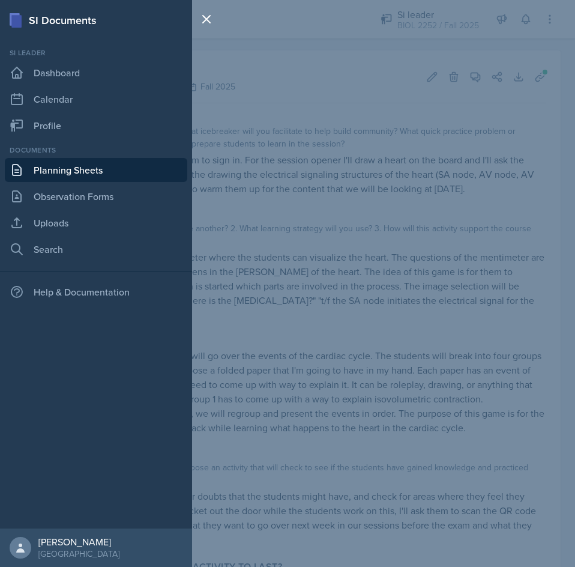 The image size is (575, 567). What do you see at coordinates (96, 223) in the screenshot?
I see `a: Uploads` at bounding box center [96, 223].